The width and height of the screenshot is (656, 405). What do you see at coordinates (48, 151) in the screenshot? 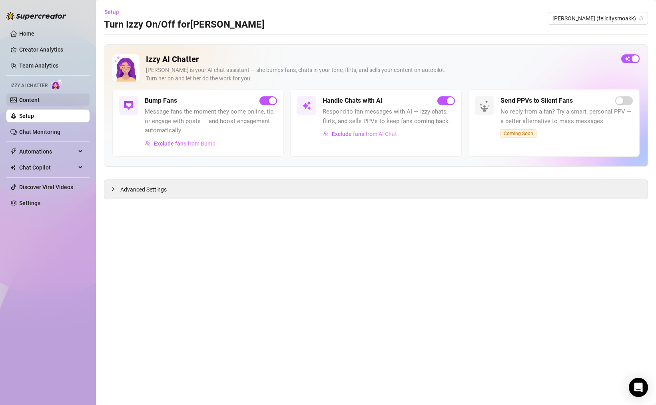
I see `span: Automations` at bounding box center [48, 151].